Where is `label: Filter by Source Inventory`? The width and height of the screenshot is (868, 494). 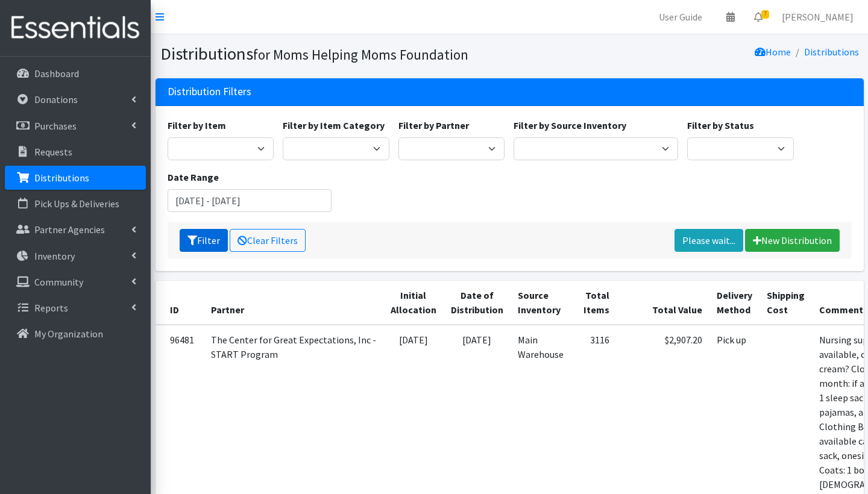 label: Filter by Source Inventory is located at coordinates (570, 126).